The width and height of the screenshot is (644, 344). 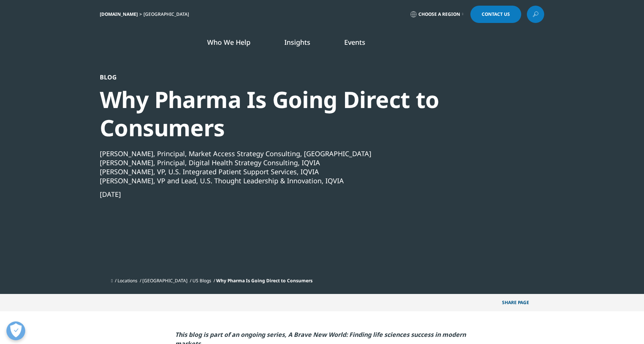 I want to click on a: Who We Help, so click(x=229, y=42).